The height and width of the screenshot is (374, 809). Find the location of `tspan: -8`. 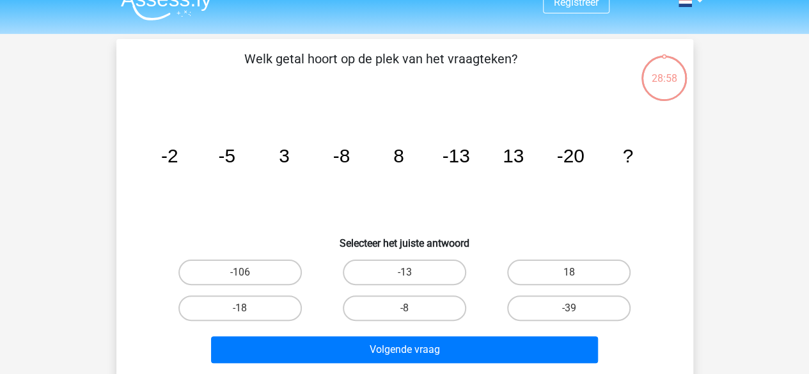

tspan: -8 is located at coordinates (341, 155).